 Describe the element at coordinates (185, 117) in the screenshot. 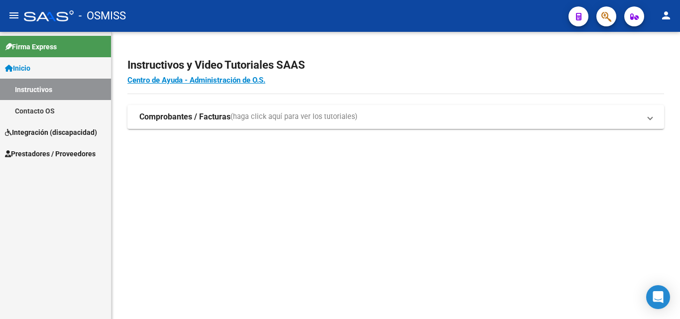

I see `strong: Comprobantes / Facturas` at that location.